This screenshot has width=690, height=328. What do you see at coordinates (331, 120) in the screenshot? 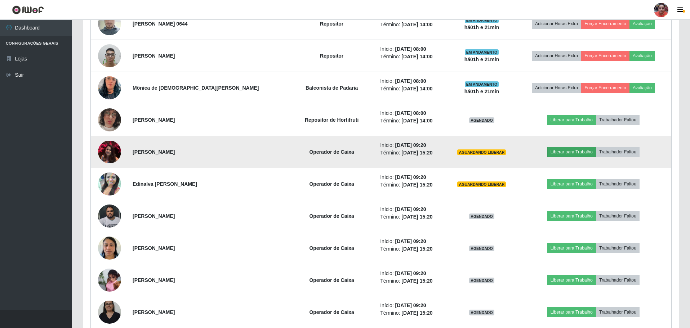
I see `strong: Repositor de Hortifruti` at bounding box center [331, 120].